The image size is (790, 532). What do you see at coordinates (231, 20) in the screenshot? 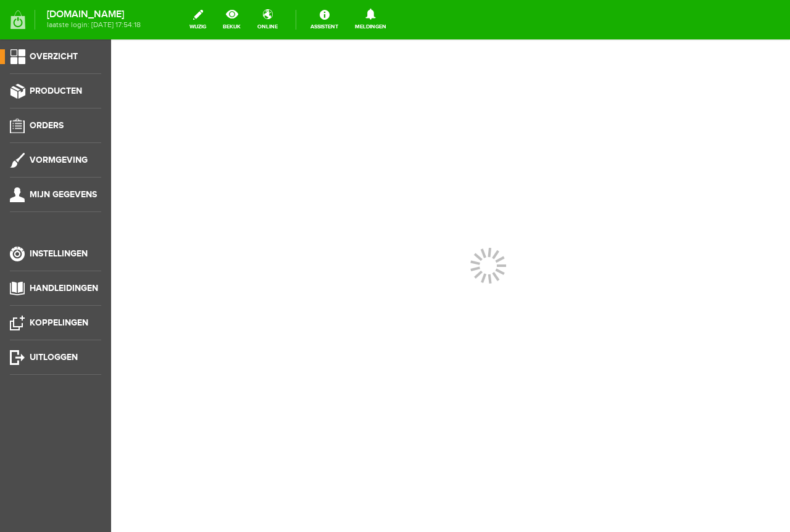
I see `a: bekijk` at bounding box center [231, 20].